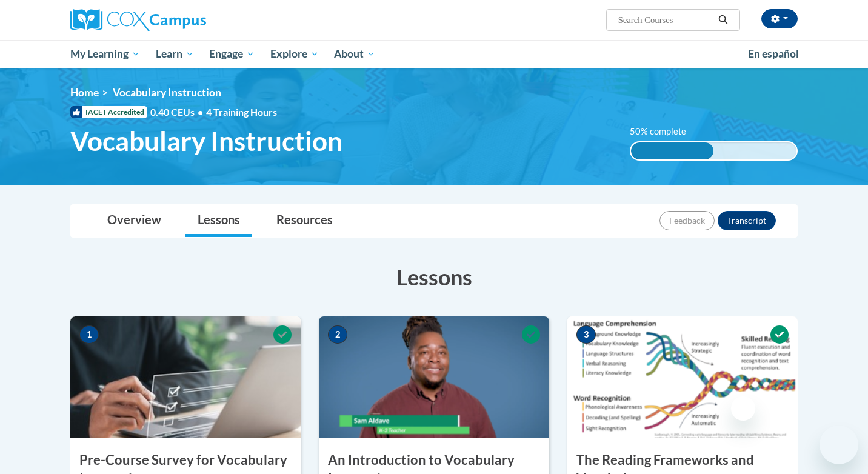 This screenshot has height=474, width=868. What do you see at coordinates (747, 221) in the screenshot?
I see `button: Transcript` at bounding box center [747, 221].